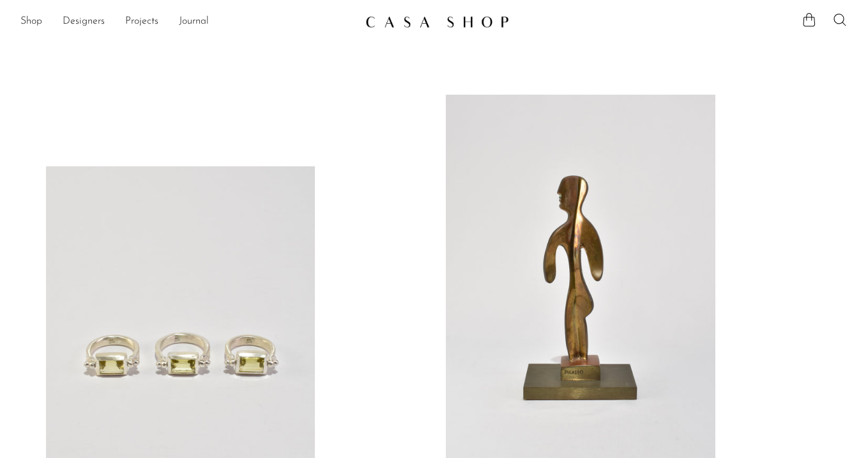 This screenshot has height=458, width=868. What do you see at coordinates (142, 21) in the screenshot?
I see `a: Projects` at bounding box center [142, 21].